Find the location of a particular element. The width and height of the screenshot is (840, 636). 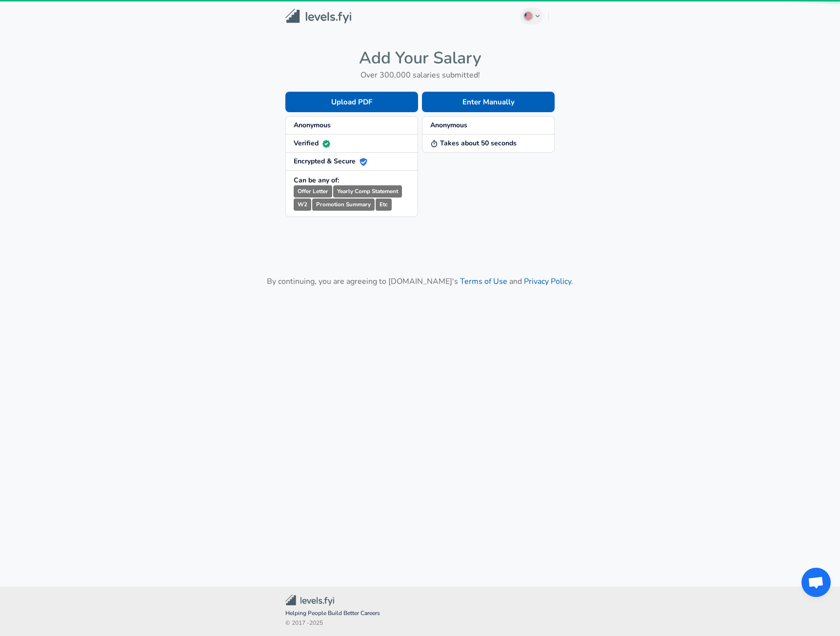

button: Enter Manually is located at coordinates (488, 102).